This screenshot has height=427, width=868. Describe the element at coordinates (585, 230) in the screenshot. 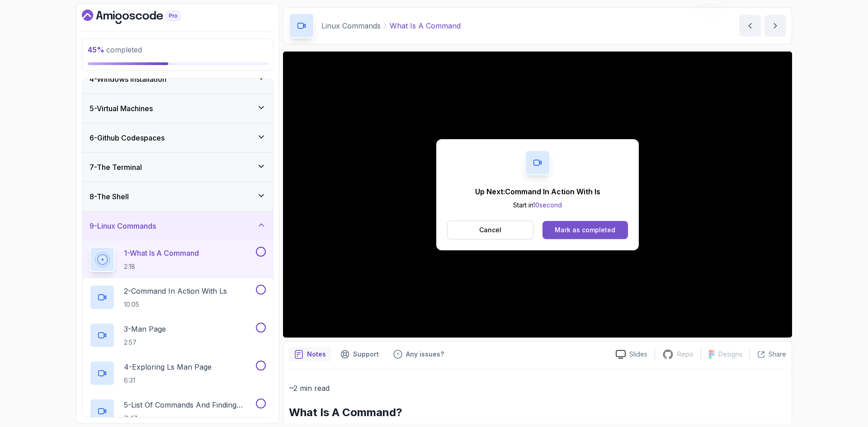

I see `div: Mark as completed` at that location.